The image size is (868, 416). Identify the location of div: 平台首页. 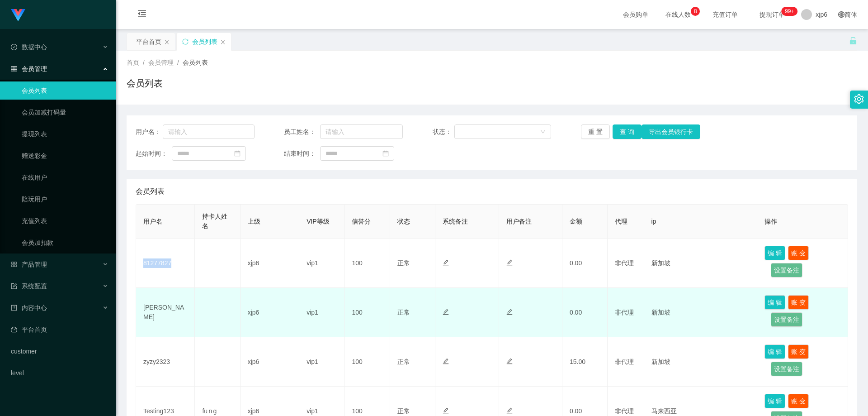
(149, 42).